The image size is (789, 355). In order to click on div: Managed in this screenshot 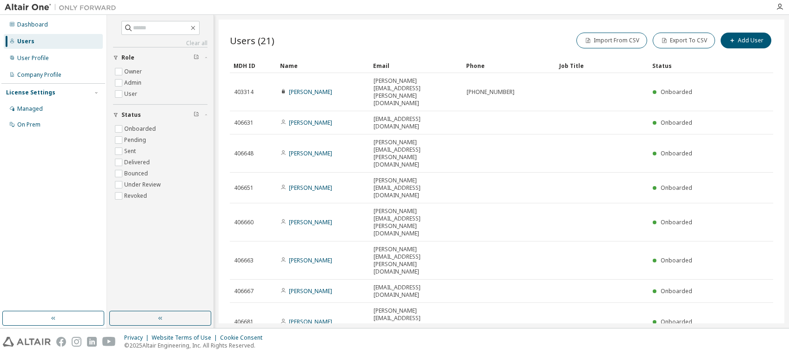, I will do `click(30, 109)`.